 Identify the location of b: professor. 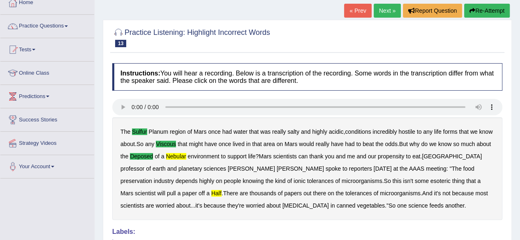
(132, 169).